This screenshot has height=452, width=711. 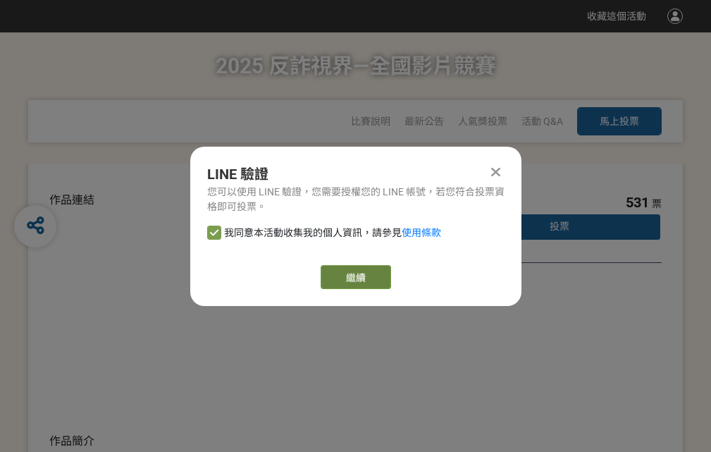 What do you see at coordinates (560, 226) in the screenshot?
I see `span: 投票` at bounding box center [560, 226].